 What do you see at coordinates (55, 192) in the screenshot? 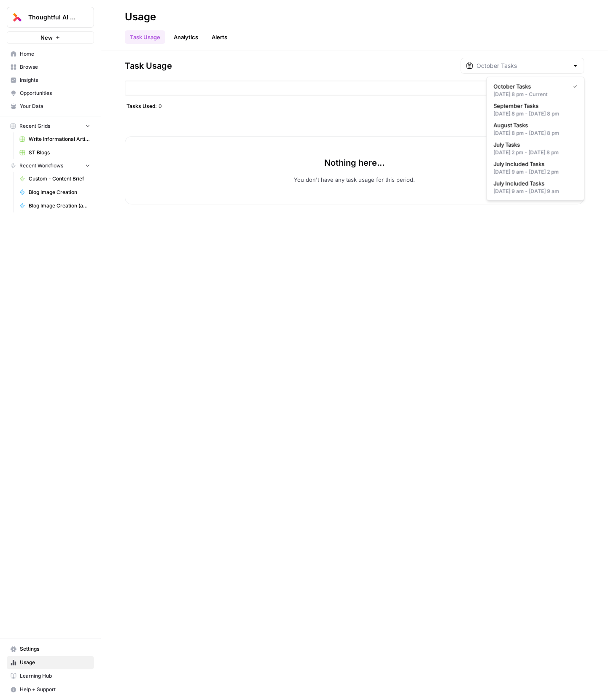
I see `a: Blog Image Creation` at bounding box center [55, 192].